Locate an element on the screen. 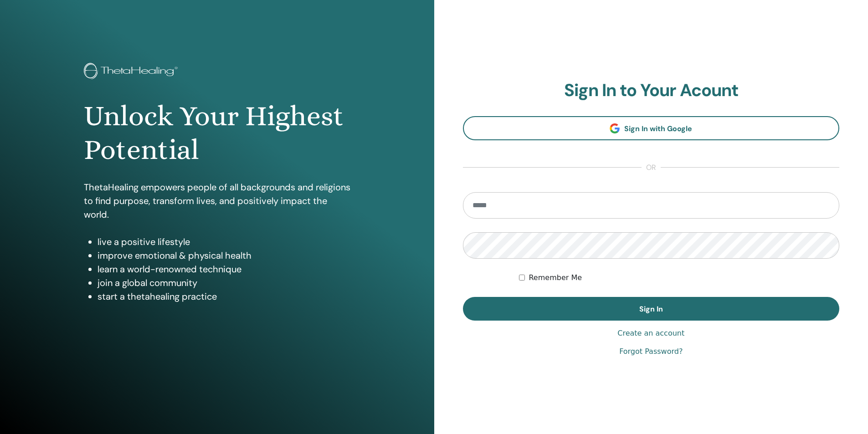  div: Keep me authenticated indefinitely or until I manually logout is located at coordinates (678, 277).